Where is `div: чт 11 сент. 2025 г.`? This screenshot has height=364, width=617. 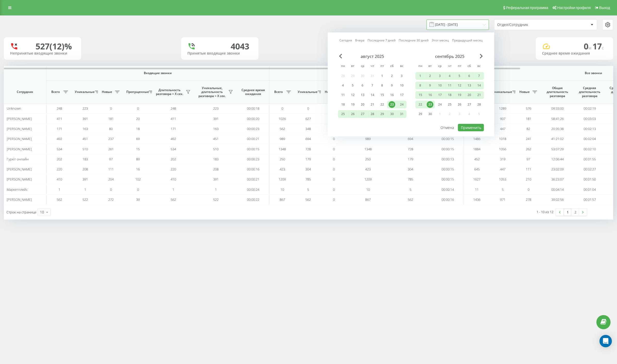 div: чт 11 сент. 2025 г. is located at coordinates (450, 85).